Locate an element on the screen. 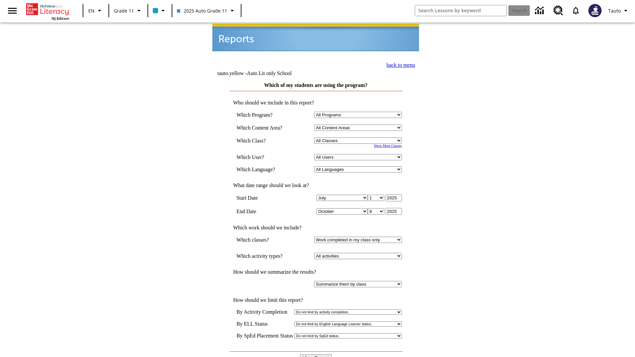 The image size is (635, 357). a: Notifications is located at coordinates (576, 11).